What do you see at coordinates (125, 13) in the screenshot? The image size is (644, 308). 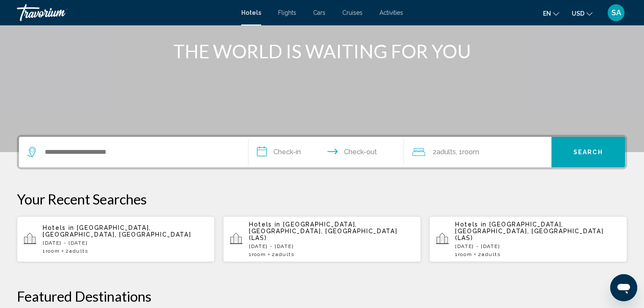 I see `a: Travorium` at bounding box center [125, 13].